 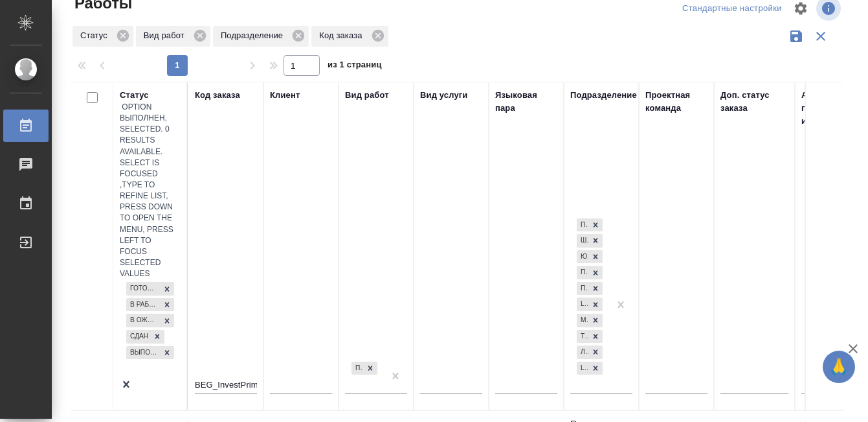 What do you see at coordinates (582, 304) in the screenshot?
I see `div: LegalQA` at bounding box center [582, 304].